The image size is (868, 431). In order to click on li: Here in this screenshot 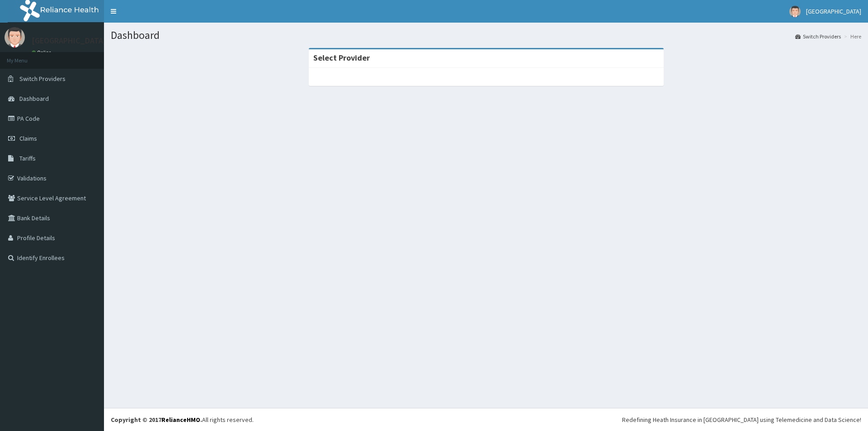, I will do `click(851, 36)`.